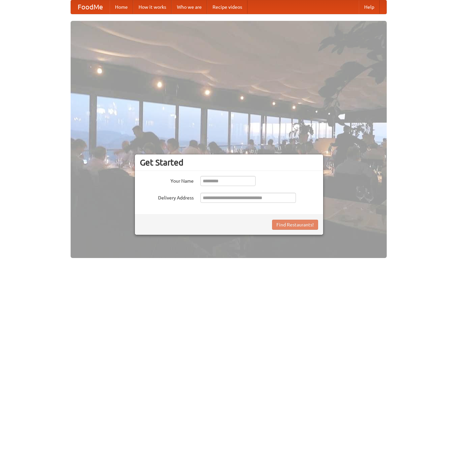  What do you see at coordinates (227, 7) in the screenshot?
I see `a: Recipe videos` at bounding box center [227, 7].